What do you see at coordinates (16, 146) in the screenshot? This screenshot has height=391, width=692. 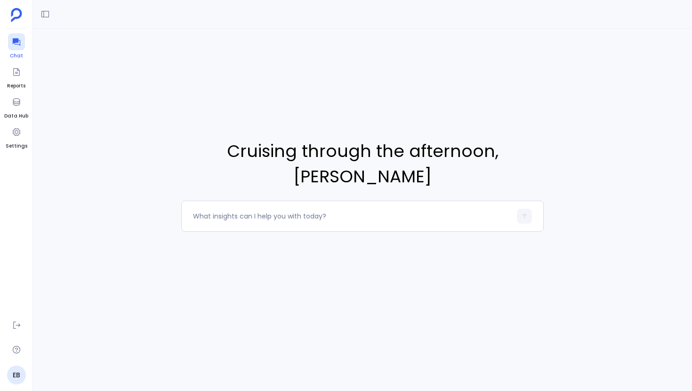 I see `span: Settings` at bounding box center [16, 146].